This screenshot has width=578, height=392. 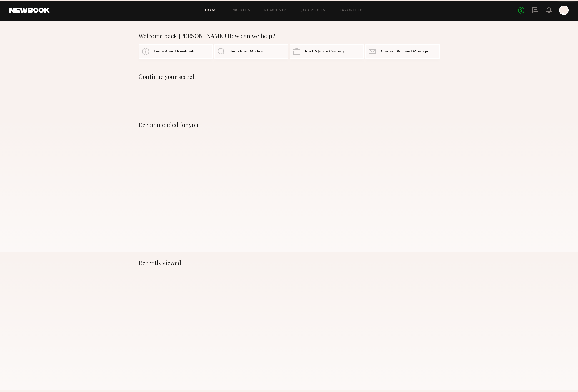 What do you see at coordinates (211, 10) in the screenshot?
I see `a: Home` at bounding box center [211, 10].